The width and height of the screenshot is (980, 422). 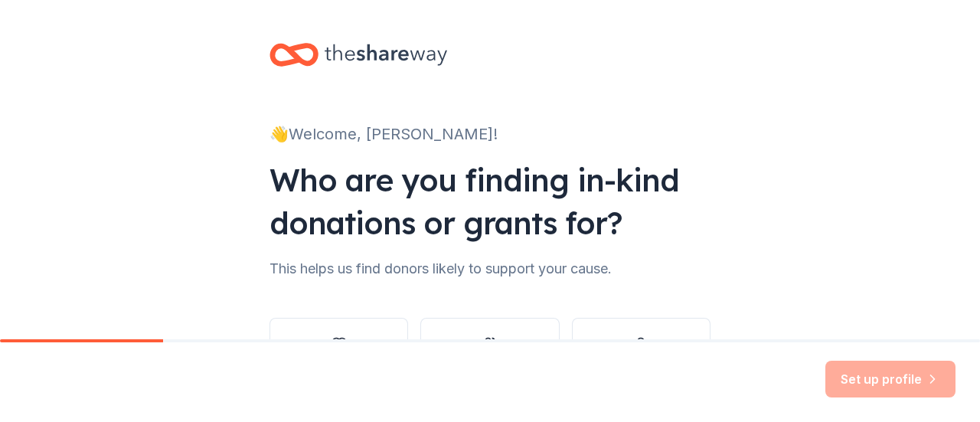 I want to click on button: Other group, so click(x=489, y=355).